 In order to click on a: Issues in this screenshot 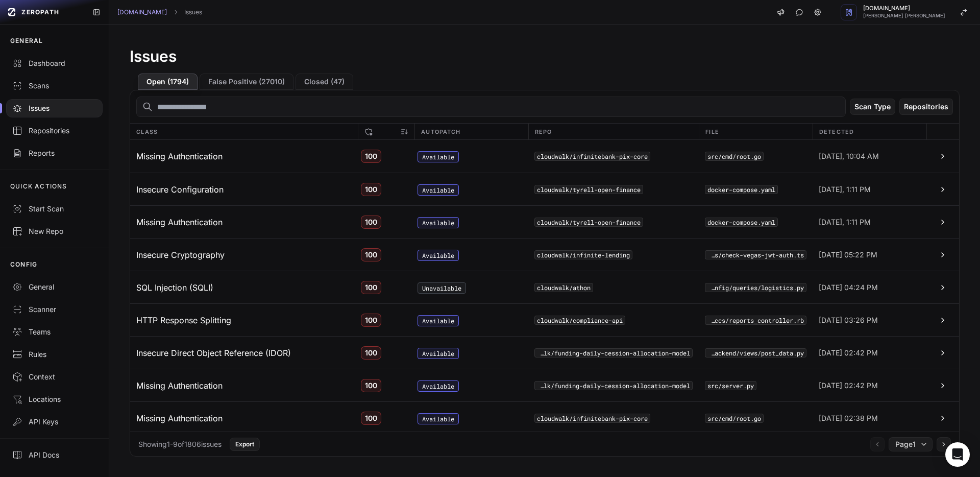, I will do `click(193, 12)`.